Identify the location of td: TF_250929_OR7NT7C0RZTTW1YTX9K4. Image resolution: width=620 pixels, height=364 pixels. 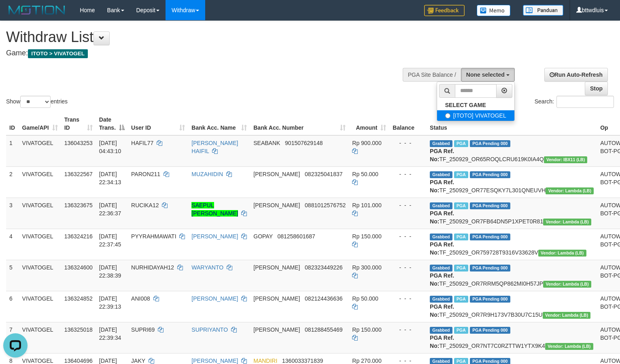
(512, 338).